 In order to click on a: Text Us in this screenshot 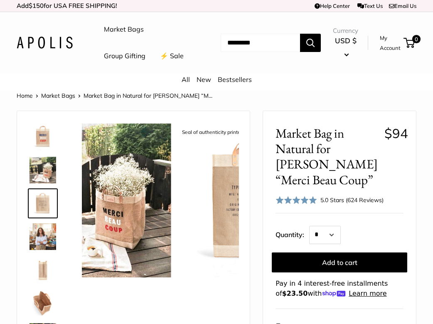, I will do `click(370, 6)`.